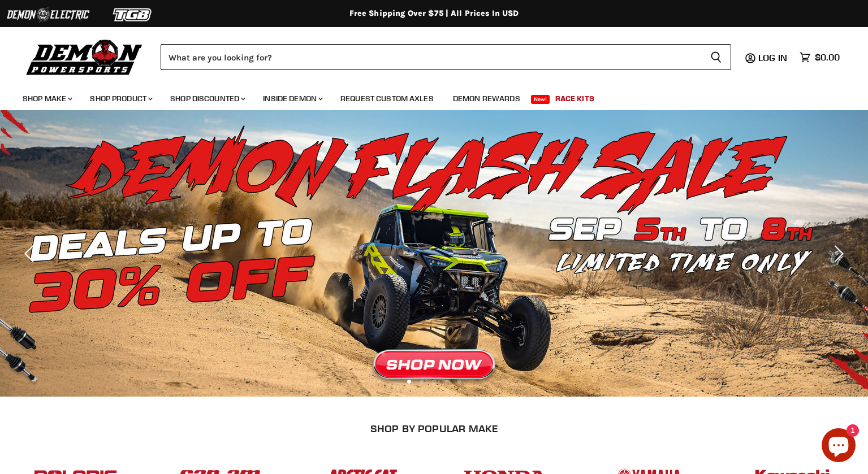  What do you see at coordinates (434, 428) in the screenshot?
I see `h2: SHOP BY POPULAR MAKE` at bounding box center [434, 428].